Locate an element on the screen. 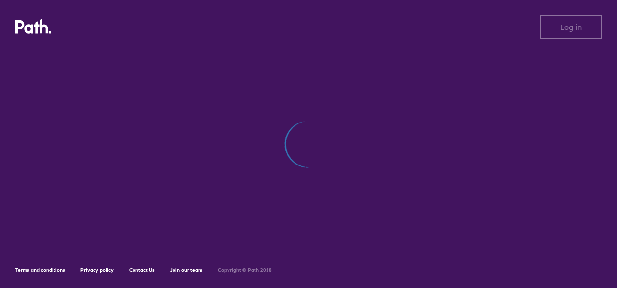  a: Contact Us is located at coordinates (142, 269).